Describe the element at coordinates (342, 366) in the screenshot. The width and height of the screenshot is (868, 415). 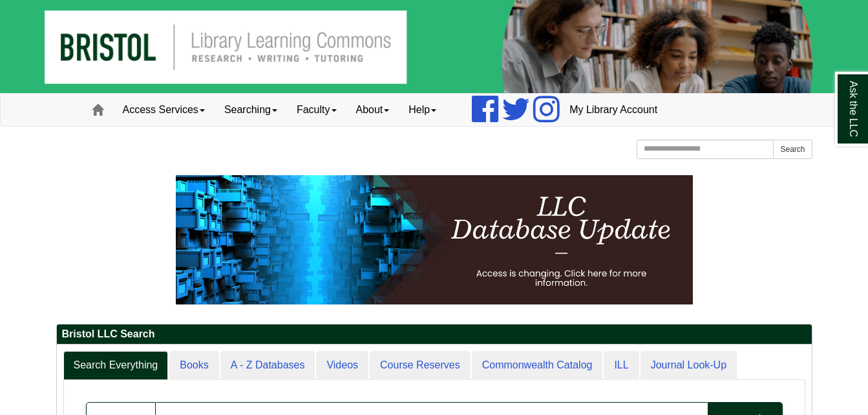
I see `a: Videos` at that location.